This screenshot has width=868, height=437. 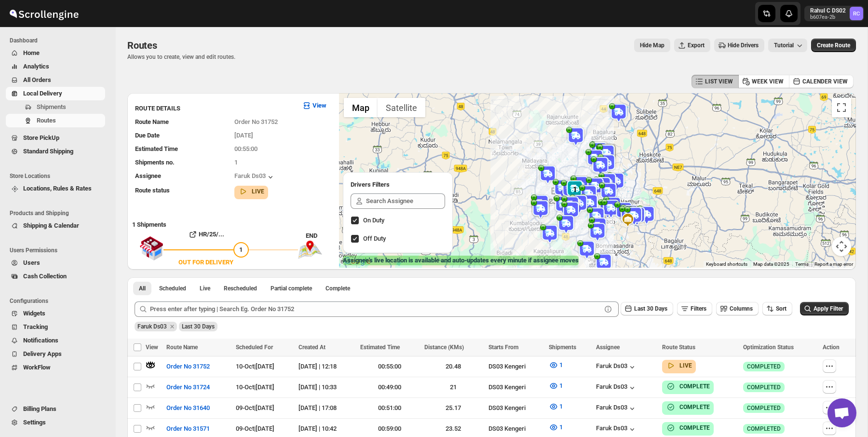 What do you see at coordinates (240, 288) in the screenshot?
I see `span: Rescheduled` at bounding box center [240, 288].